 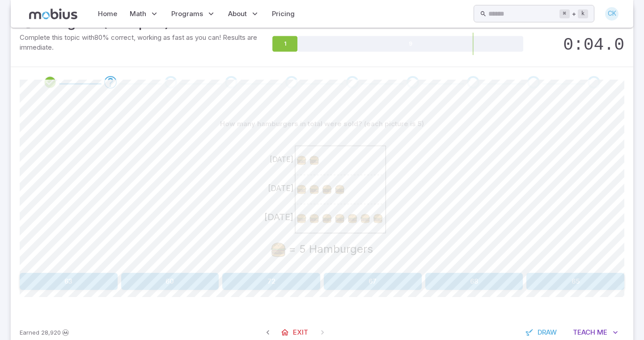 What do you see at coordinates (29, 332) in the screenshot?
I see `span: Earned` at bounding box center [29, 332].